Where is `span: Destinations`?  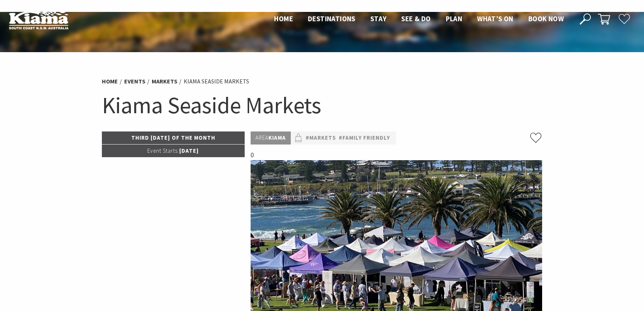
span: Destinations is located at coordinates (331, 18).